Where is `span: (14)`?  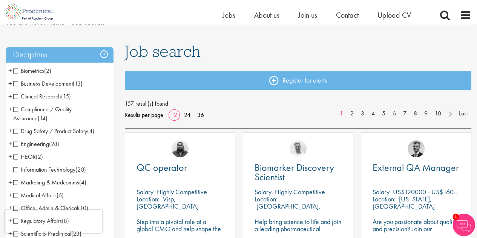
span: (14) is located at coordinates (43, 118).